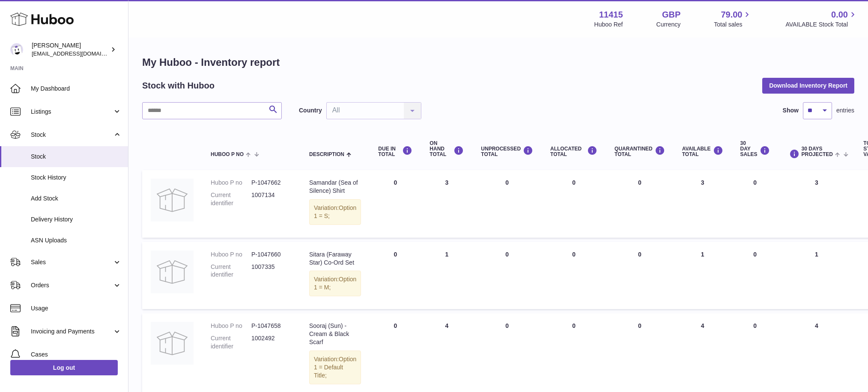 This screenshot has height=392, width=868. What do you see at coordinates (335, 259) in the screenshot?
I see `div: Sitara (Faraway Star) Co-Ord Set` at bounding box center [335, 259].